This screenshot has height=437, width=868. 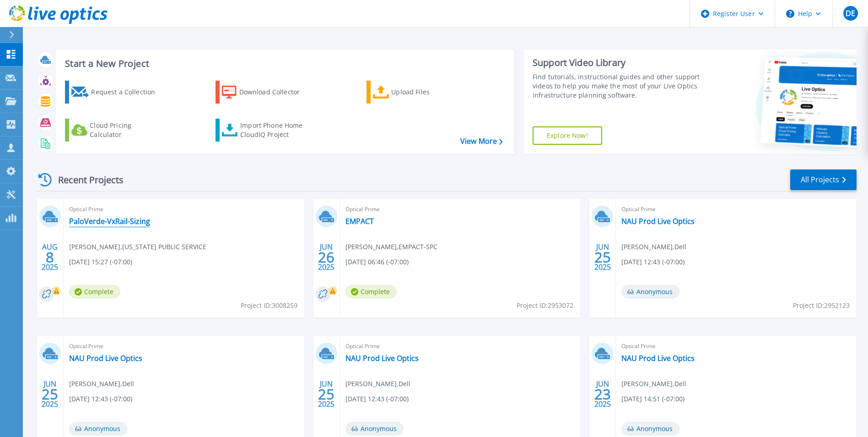 What do you see at coordinates (428, 92) in the screenshot?
I see `div: Upload Files` at bounding box center [428, 92].